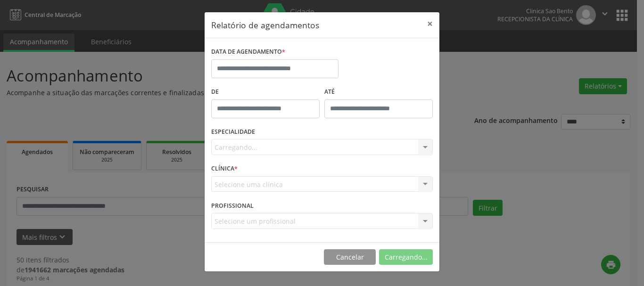  Describe the element at coordinates (350, 257) in the screenshot. I see `button: Cancelar` at that location.